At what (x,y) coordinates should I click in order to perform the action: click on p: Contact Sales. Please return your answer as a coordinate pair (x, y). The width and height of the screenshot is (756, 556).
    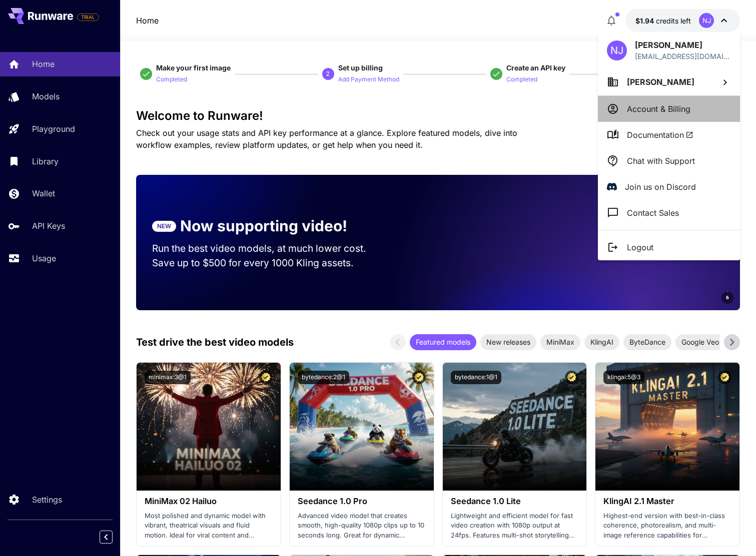
    Looking at the image, I should click on (653, 213).